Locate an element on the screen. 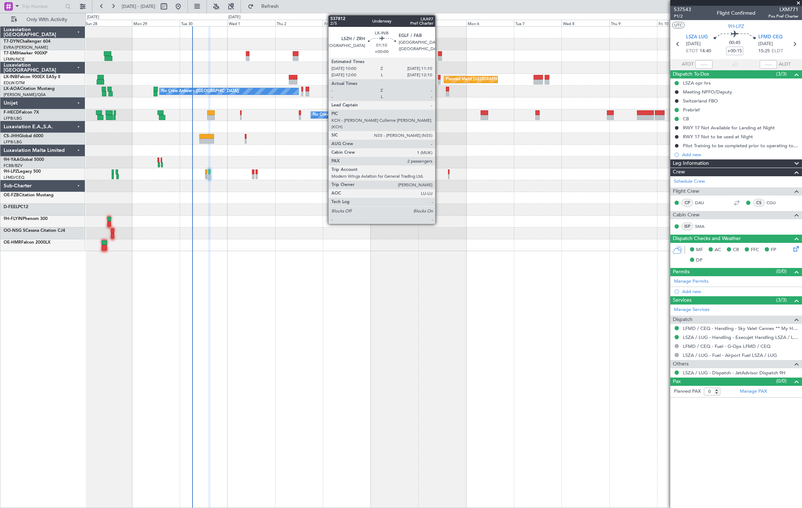 The height and width of the screenshot is (508, 802). span: ELDT is located at coordinates (777, 51).